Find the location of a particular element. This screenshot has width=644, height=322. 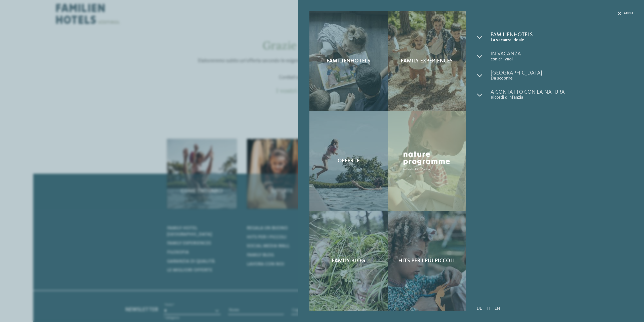

span: La vacanza ideale is located at coordinates (561, 40).